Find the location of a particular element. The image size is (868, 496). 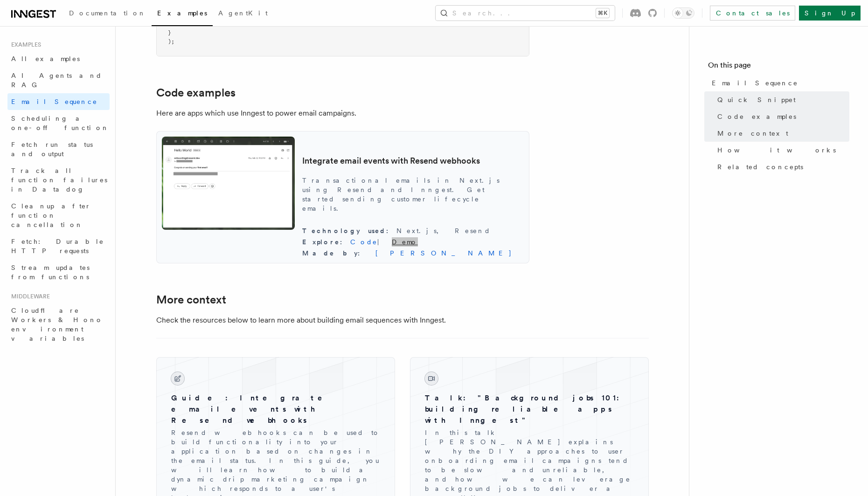

span: AI Agents and RAG is located at coordinates (57, 80).